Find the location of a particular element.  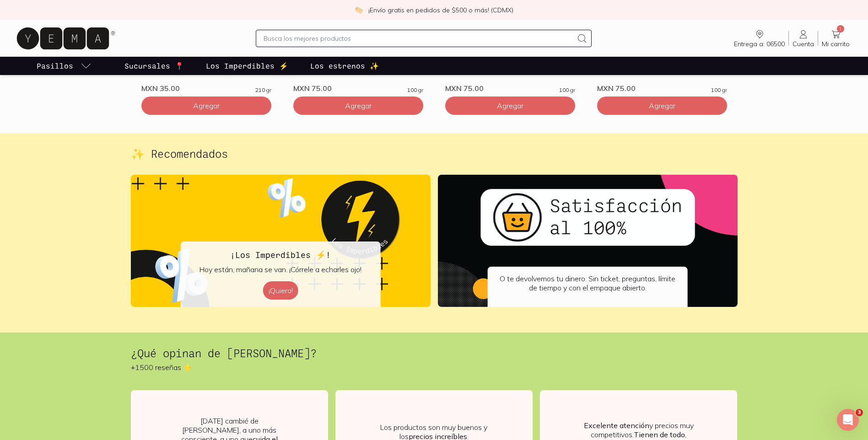

p: Sucursales 📍 is located at coordinates (154, 66).